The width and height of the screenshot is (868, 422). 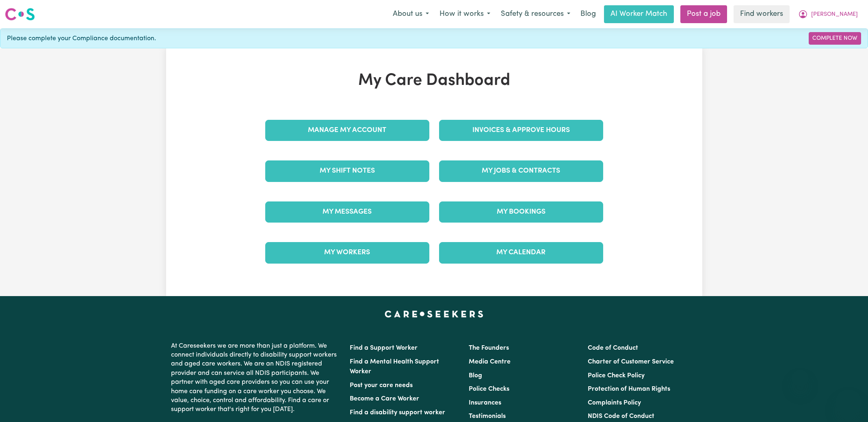 What do you see at coordinates (639, 14) in the screenshot?
I see `a: AI Worker Match` at bounding box center [639, 14].